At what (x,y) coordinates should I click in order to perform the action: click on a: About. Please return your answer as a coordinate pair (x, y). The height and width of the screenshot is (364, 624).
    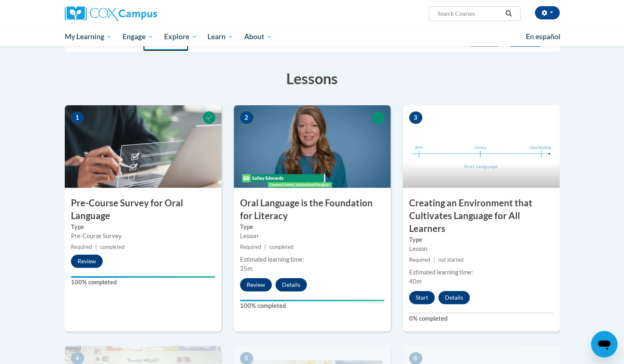
    Looking at the image, I should click on (258, 37).